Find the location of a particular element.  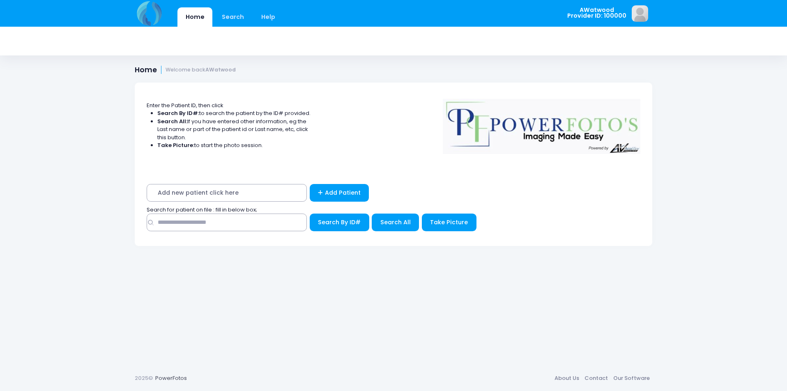

h1: Home is located at coordinates (185, 70).